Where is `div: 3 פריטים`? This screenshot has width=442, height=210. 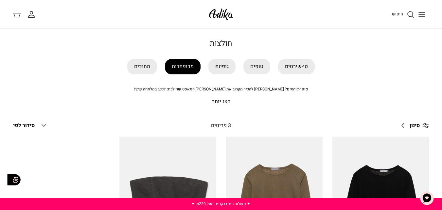 div: 3 פריטים is located at coordinates (221, 126).